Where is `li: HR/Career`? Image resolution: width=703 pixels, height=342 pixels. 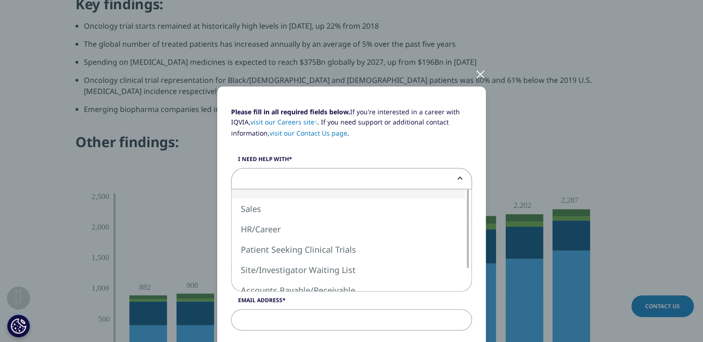
li: HR/Career is located at coordinates (348, 229).